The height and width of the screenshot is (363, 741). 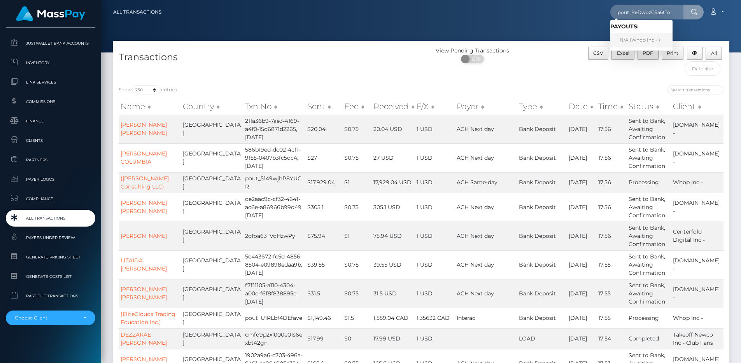 What do you see at coordinates (642, 40) in the screenshot?
I see `a: N/A (Whop Inc - )` at bounding box center [642, 40].